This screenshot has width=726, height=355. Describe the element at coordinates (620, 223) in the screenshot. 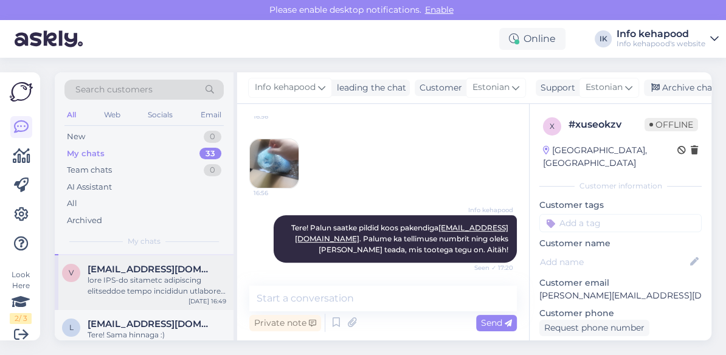

I see `input: Add a tag` at that location.